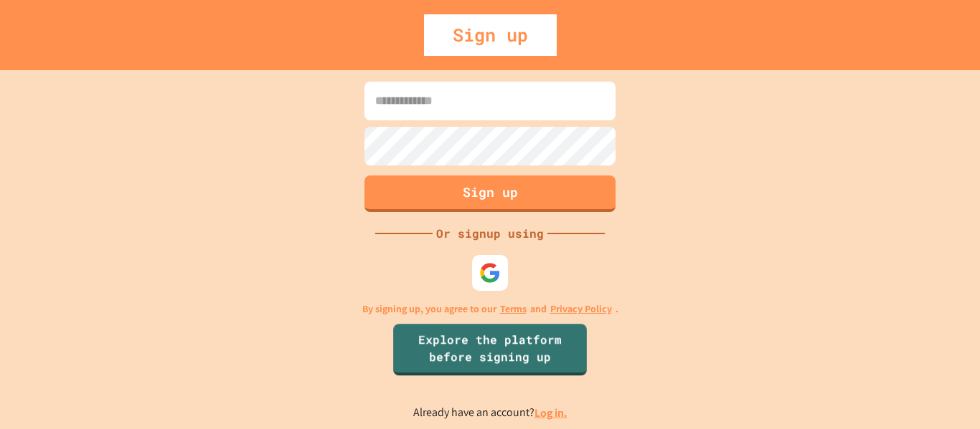 This screenshot has width=980, height=429. What do you see at coordinates (581, 309) in the screenshot?
I see `a: Privacy Policy` at bounding box center [581, 309].